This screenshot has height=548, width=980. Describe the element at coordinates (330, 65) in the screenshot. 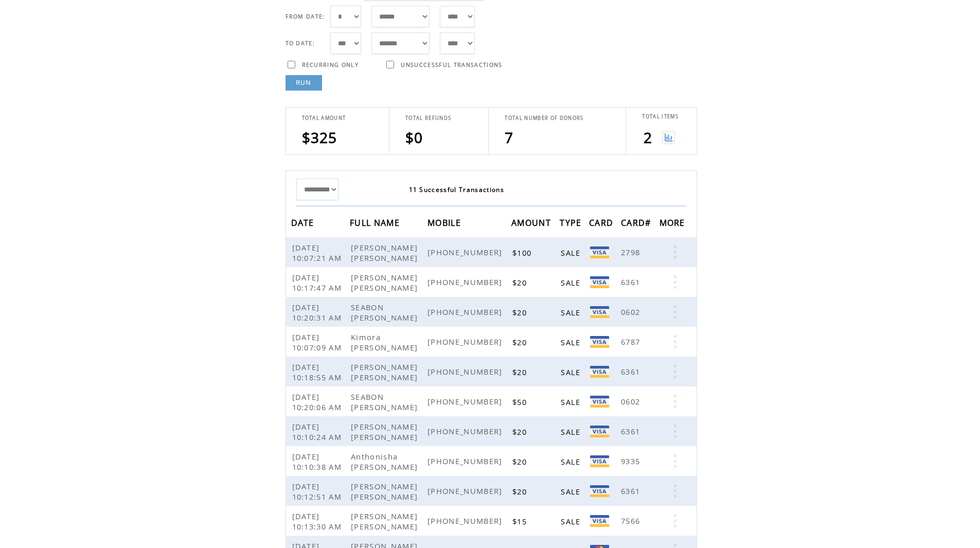

I see `span: RECURRING ONLY` at that location.